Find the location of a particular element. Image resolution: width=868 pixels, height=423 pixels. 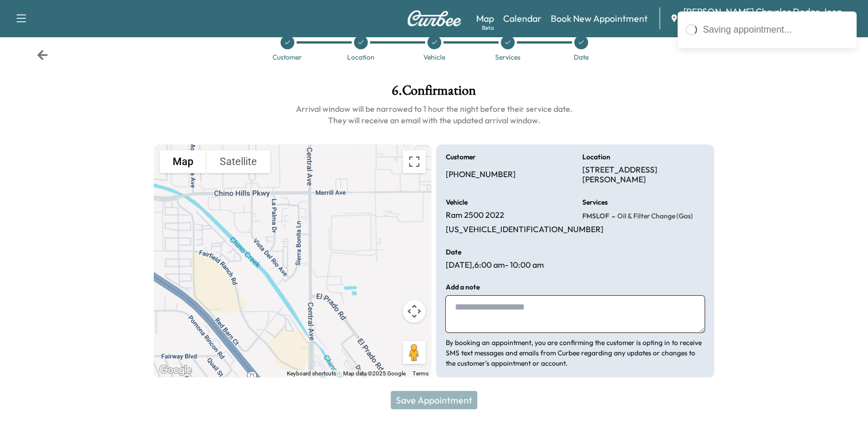

h6: Vehicle is located at coordinates (456, 202).